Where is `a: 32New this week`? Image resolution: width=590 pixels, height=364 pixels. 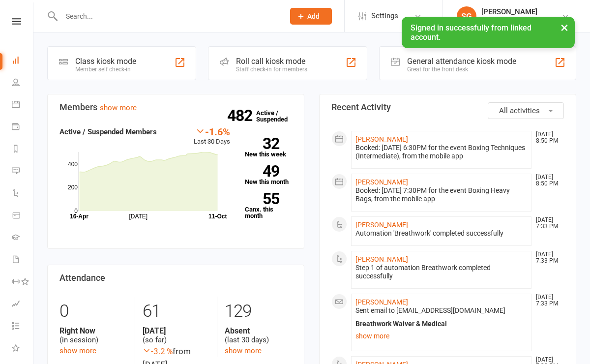 a: 32New this week is located at coordinates (268, 148).